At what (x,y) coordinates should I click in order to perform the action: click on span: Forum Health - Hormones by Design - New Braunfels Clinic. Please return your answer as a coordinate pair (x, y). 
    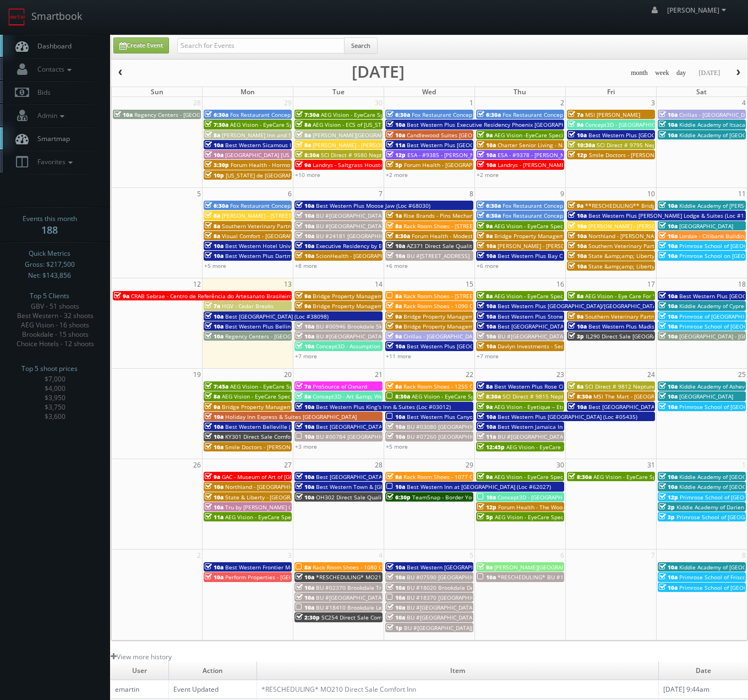
    Looking at the image, I should click on (309, 165).